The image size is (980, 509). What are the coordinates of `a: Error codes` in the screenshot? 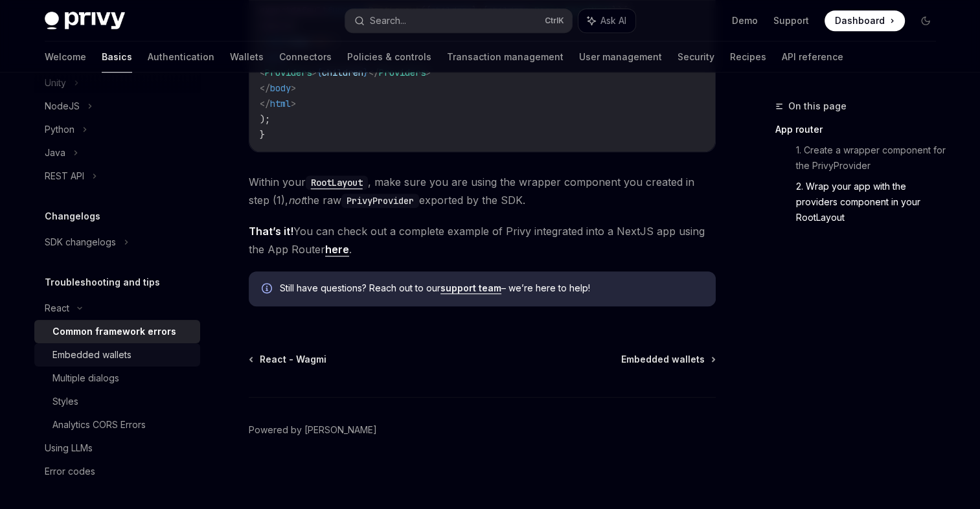 It's located at (117, 471).